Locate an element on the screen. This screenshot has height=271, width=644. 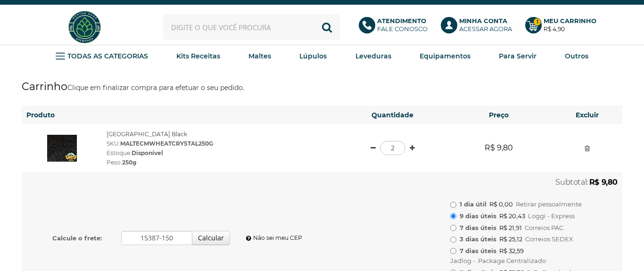
b: Calcule o frete: is located at coordinates (77, 238).